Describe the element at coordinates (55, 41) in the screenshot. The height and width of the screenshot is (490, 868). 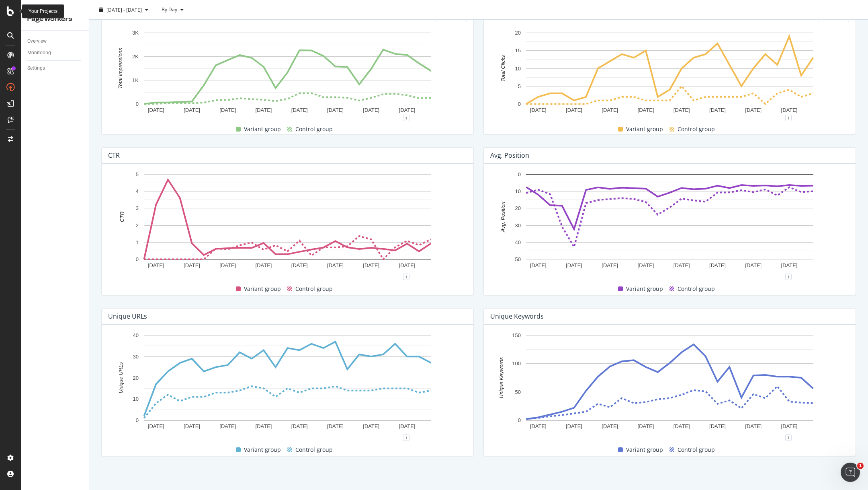
I see `a: Overview` at that location.